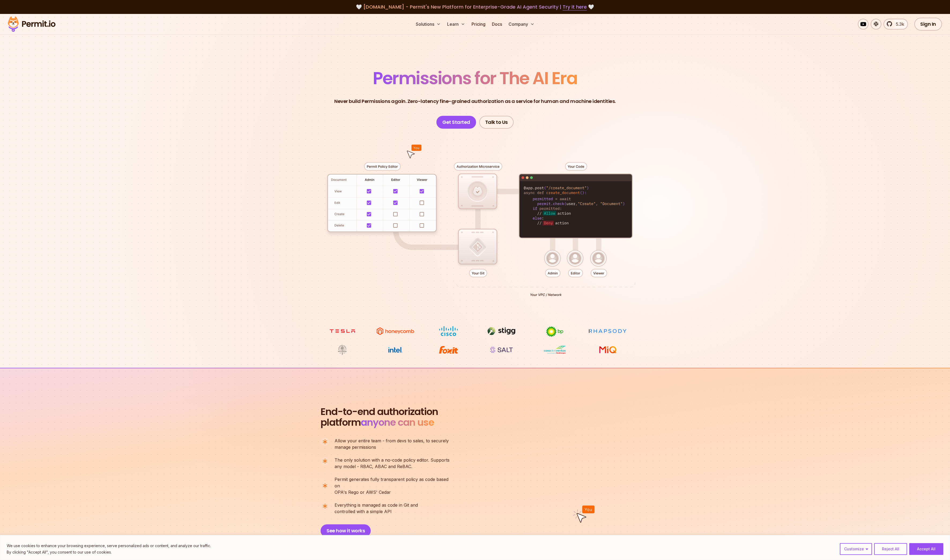 This screenshot has width=950, height=560. What do you see at coordinates (109, 552) in the screenshot?
I see `p: By clicking "Accept All", you consent to our use of cookies.` at bounding box center [109, 552].